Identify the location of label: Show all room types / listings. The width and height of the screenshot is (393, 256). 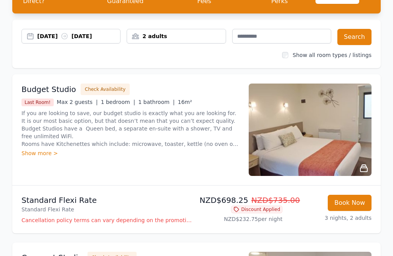
(332, 55).